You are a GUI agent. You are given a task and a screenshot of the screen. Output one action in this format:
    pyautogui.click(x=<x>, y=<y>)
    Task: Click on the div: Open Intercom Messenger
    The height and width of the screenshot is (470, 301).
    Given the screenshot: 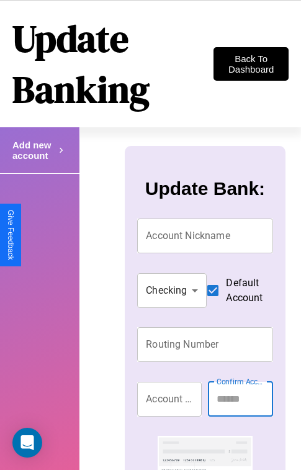 What is the action you would take?
    pyautogui.click(x=27, y=443)
    